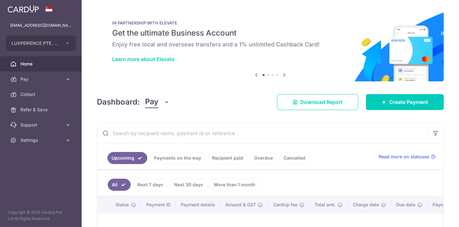 The image size is (459, 227). I want to click on a: More than 1 month, so click(234, 185).